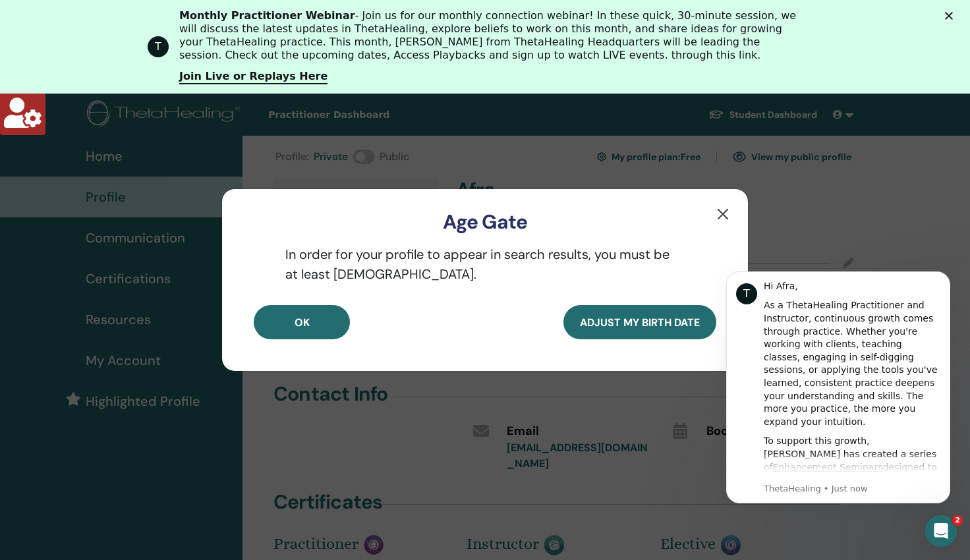 The width and height of the screenshot is (970, 560). What do you see at coordinates (253, 77) in the screenshot?
I see `a: Join Live or Replays Here` at bounding box center [253, 77].